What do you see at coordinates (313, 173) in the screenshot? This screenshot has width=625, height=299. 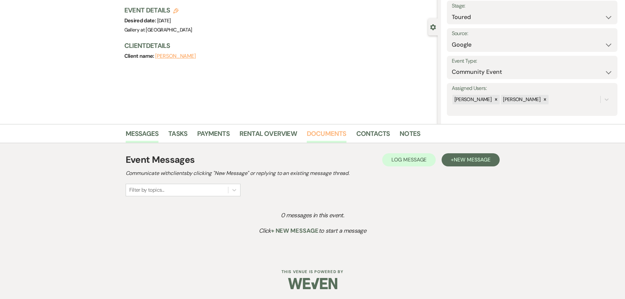 I see `h2: Communicate with clients by clicking "New Message" or replying to an existing message thread.` at bounding box center [313, 173].